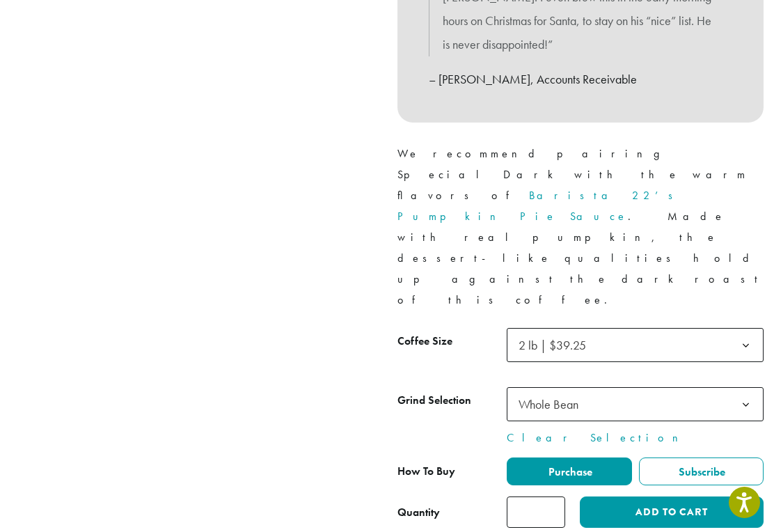 The height and width of the screenshot is (532, 774). I want to click on span: Subscribe, so click(701, 472).